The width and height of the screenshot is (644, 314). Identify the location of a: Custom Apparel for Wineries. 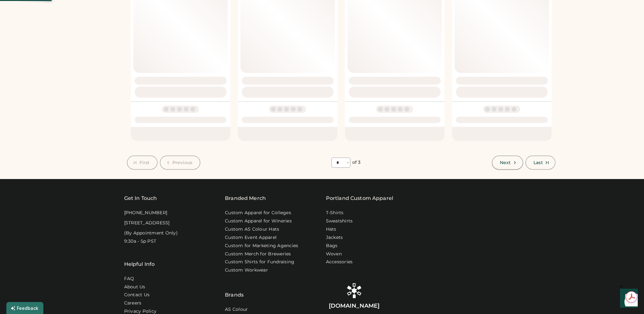
(258, 221).